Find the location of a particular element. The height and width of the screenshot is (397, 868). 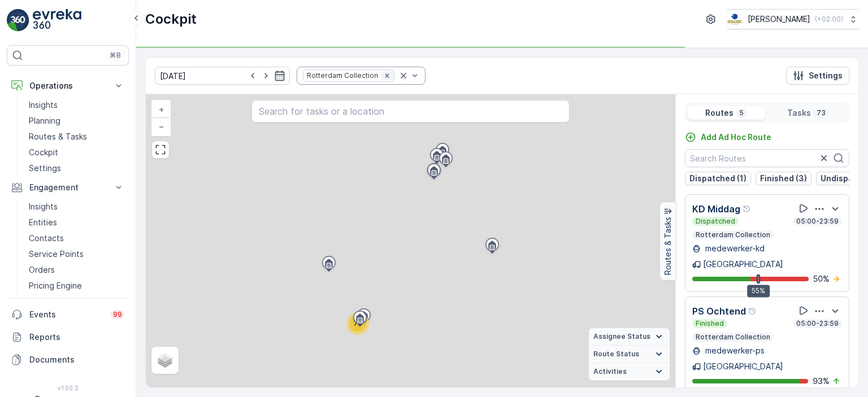

summary: Route Status is located at coordinates (629, 355).